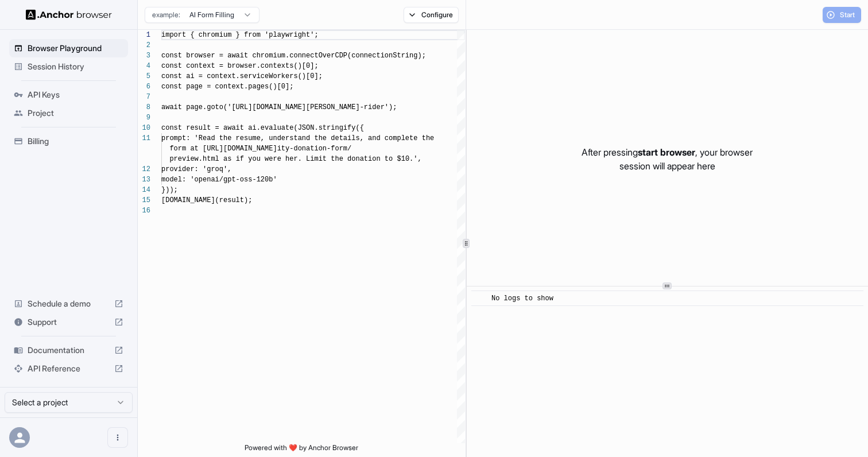  Describe the element at coordinates (261, 138) in the screenshot. I see `span: prompt: 'Read the resume, understand the details` at that location.